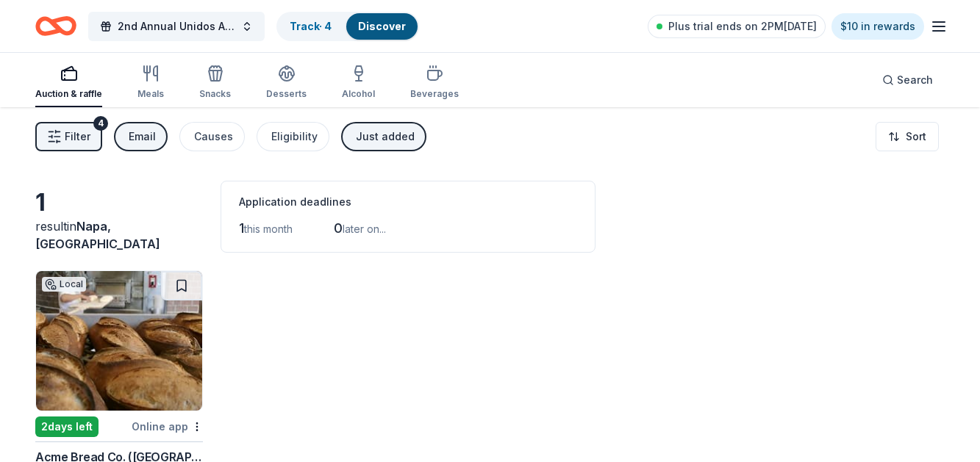  Describe the element at coordinates (119, 203) in the screenshot. I see `div: 1` at that location.